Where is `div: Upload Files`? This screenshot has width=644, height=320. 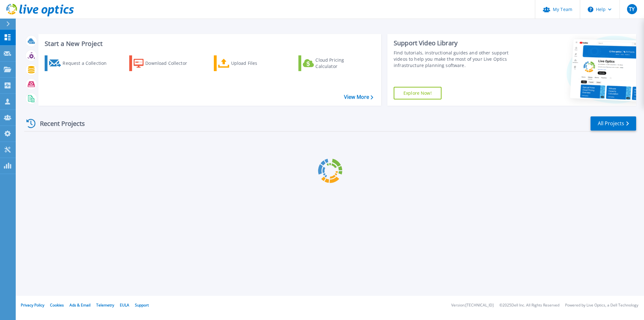
div: Upload Files is located at coordinates (256, 63).